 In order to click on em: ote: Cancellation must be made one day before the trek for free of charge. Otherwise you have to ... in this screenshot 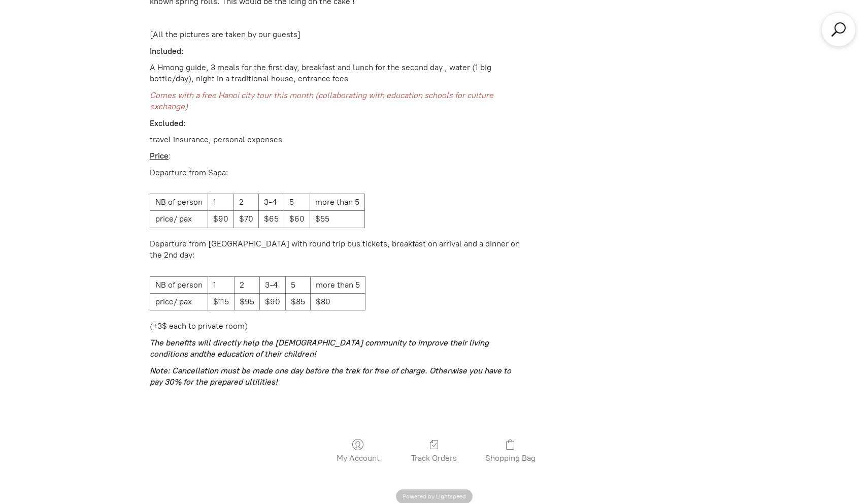, I will do `click(330, 376)`.